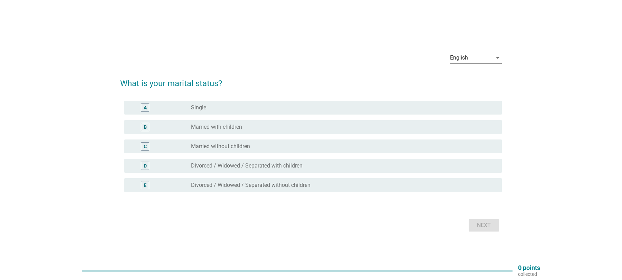 The width and height of the screenshot is (622, 280). I want to click on i: arrow_drop_down, so click(498, 58).